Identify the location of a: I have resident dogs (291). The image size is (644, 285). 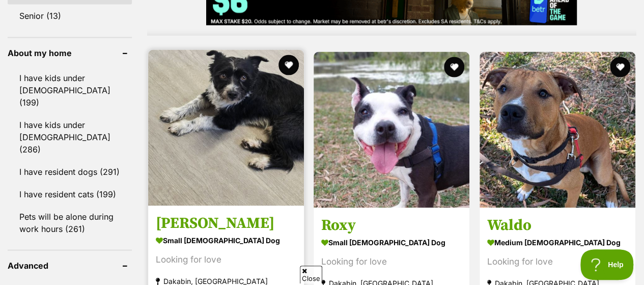
(70, 171).